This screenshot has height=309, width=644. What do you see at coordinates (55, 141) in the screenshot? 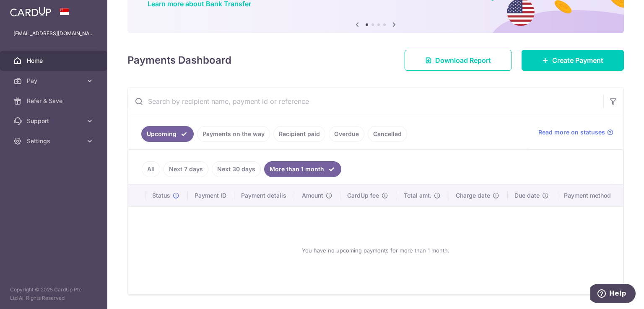
I see `span: Settings` at bounding box center [55, 141].